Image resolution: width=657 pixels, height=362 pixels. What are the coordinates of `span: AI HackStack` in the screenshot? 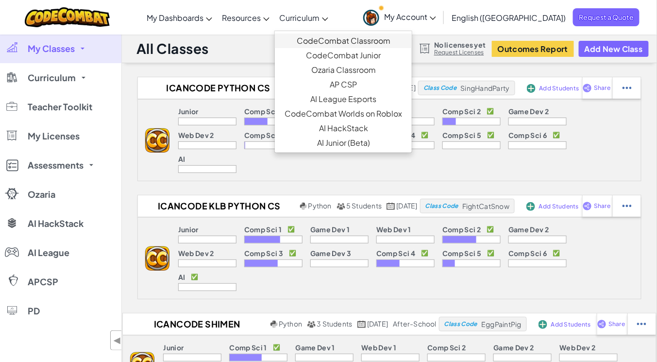 It's located at (55, 223).